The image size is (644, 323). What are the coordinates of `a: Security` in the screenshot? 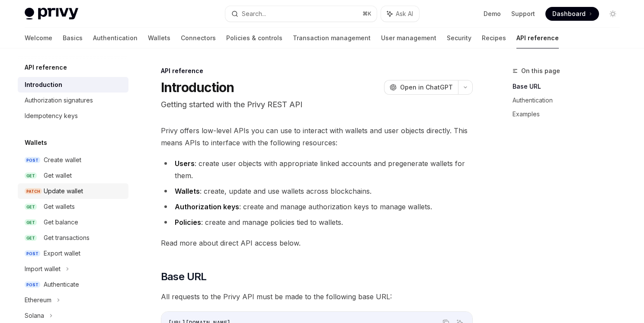 It's located at (459, 38).